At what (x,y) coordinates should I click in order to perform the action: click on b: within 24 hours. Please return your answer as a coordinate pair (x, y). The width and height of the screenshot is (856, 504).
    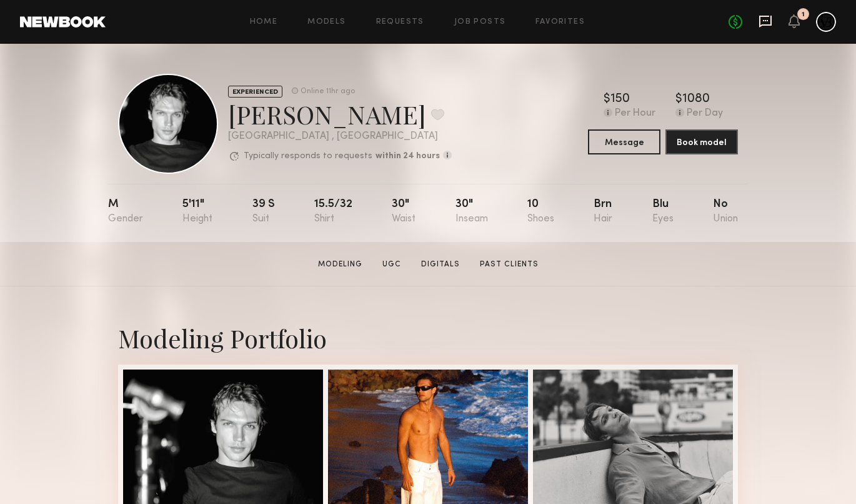
    Looking at the image, I should click on (408, 156).